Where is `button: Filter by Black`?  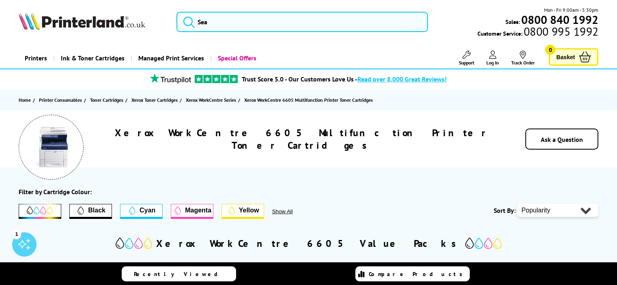 button: Filter by Black is located at coordinates (91, 211).